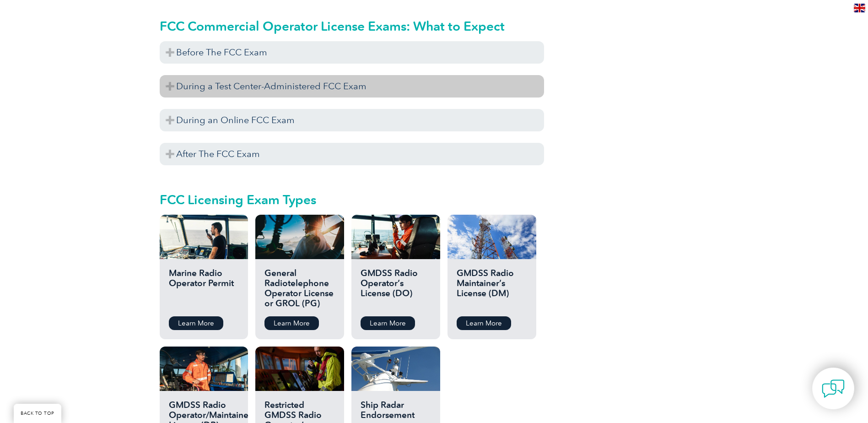 This screenshot has width=868, height=423. I want to click on a: BACK TO TOP, so click(38, 413).